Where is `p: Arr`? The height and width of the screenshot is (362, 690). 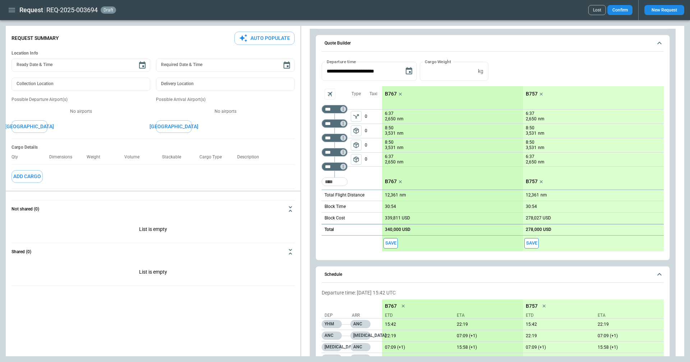
p: Arr is located at coordinates (364, 316).